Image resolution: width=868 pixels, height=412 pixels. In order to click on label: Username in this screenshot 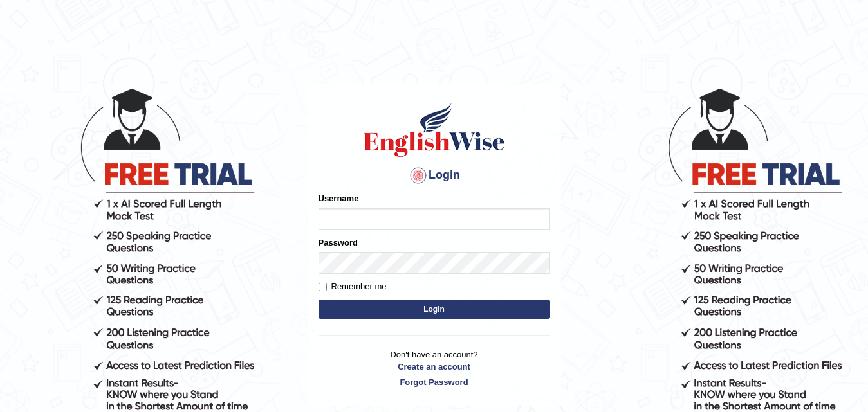, I will do `click(338, 198)`.